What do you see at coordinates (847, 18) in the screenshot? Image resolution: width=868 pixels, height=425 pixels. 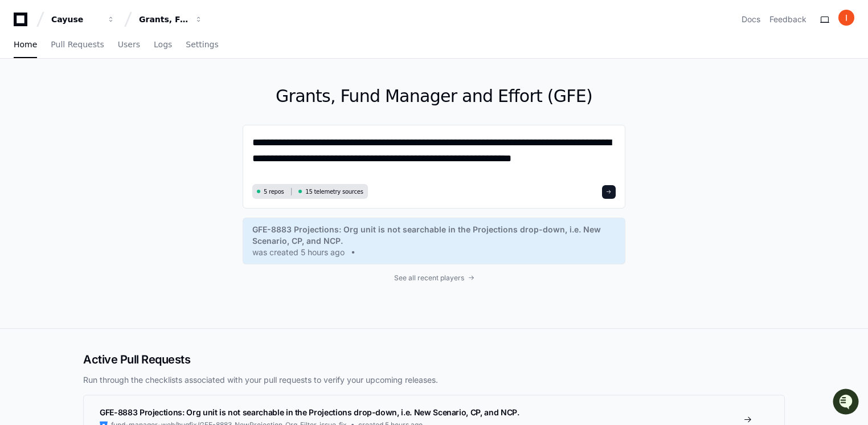 I see `img: ACg8ocKC0Pt4YH-goe3QEJPu6QcCRn3XMMO91rOI-eT3USSdafnf5w=s96-c` at bounding box center [847, 18].